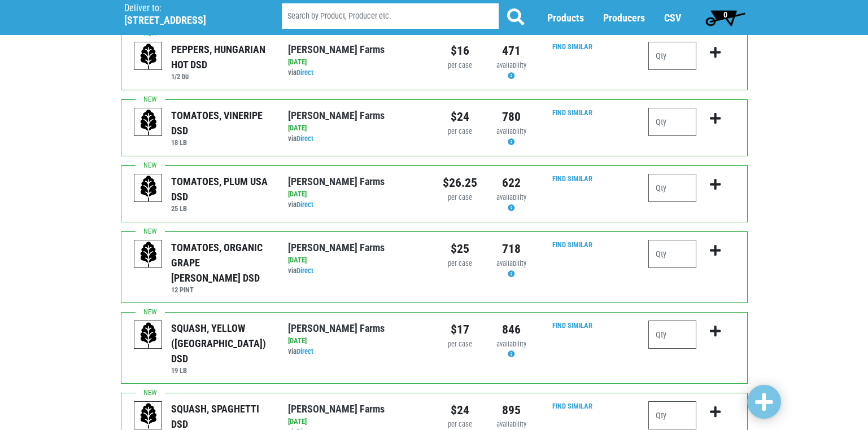 Image resolution: width=868 pixels, height=430 pixels. I want to click on div: TOMATOES, VINERIPE DSD, so click(221, 123).